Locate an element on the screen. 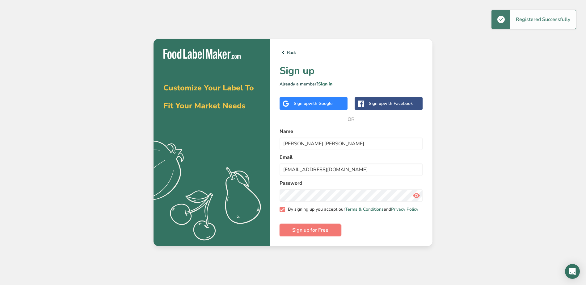 The image size is (586, 285). button: Sign up for Free is located at coordinates (310, 230).